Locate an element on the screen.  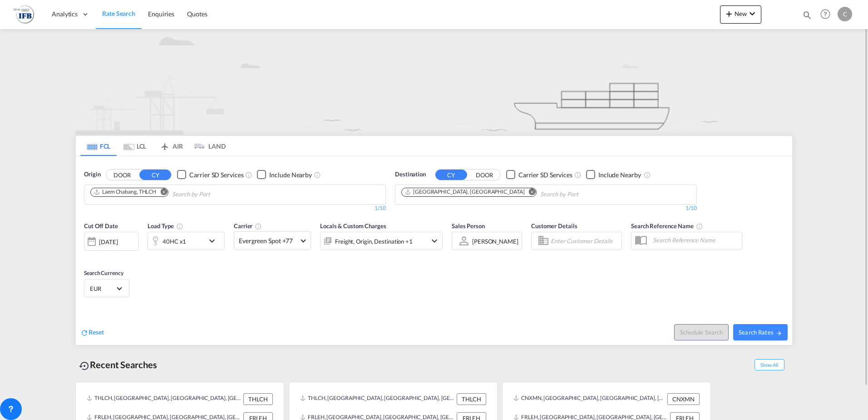
div: Le Havre, FRLEH is located at coordinates (464, 192).